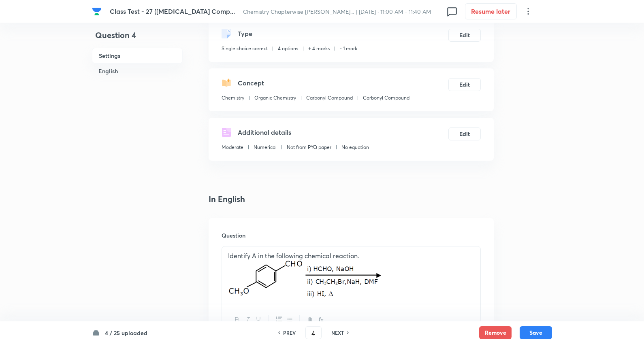 The height and width of the screenshot is (344, 644). Describe the element at coordinates (351, 235) in the screenshot. I see `h6: Question` at that location.